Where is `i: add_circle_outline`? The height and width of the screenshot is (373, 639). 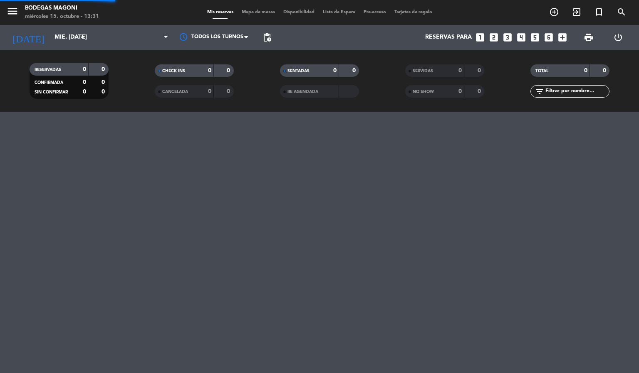 i: add_circle_outline is located at coordinates (554, 12).